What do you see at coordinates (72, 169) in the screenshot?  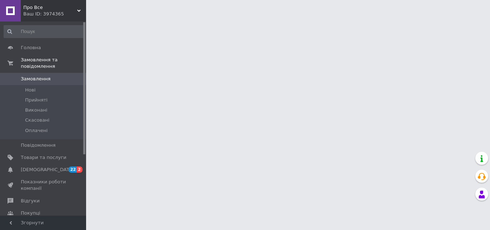 I see `span: 22` at bounding box center [72, 169].